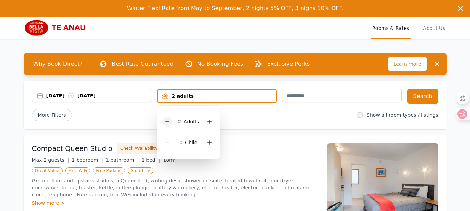  Describe the element at coordinates (78, 171) in the screenshot. I see `span: Free WiFi` at that location.